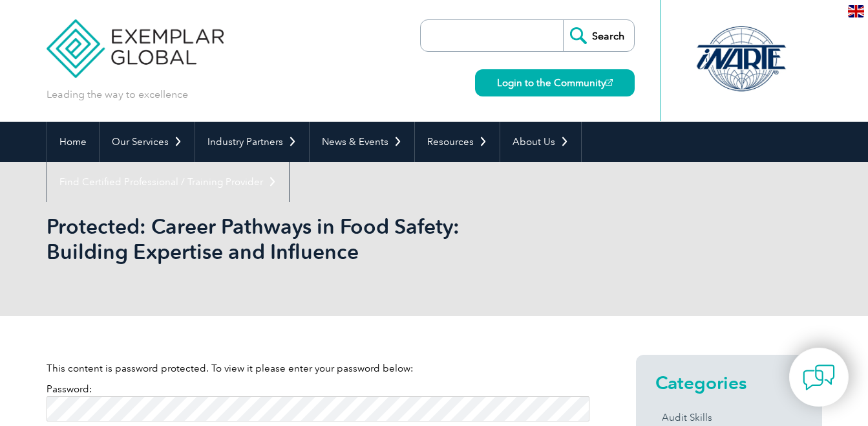 Image resolution: width=868 pixels, height=426 pixels. Describe the element at coordinates (147, 141) in the screenshot. I see `a: Our Services` at that location.